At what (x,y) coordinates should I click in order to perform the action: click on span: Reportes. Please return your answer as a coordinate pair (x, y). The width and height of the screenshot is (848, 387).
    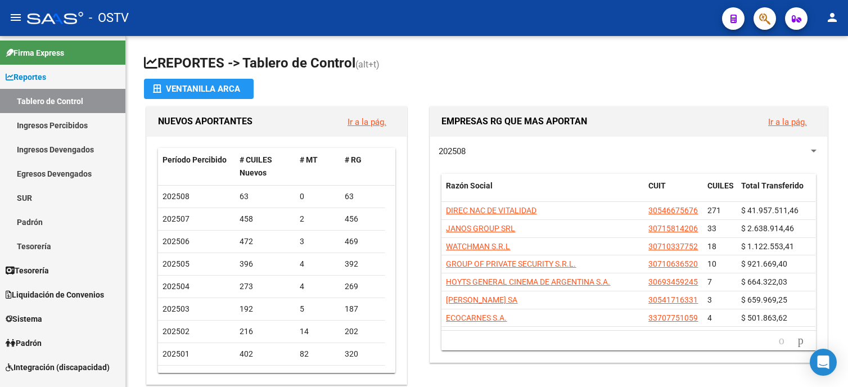
    Looking at the image, I should click on (26, 77).